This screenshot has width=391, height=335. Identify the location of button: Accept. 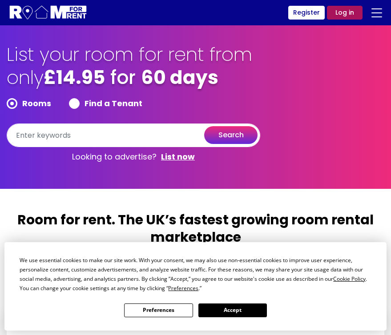
(233, 310).